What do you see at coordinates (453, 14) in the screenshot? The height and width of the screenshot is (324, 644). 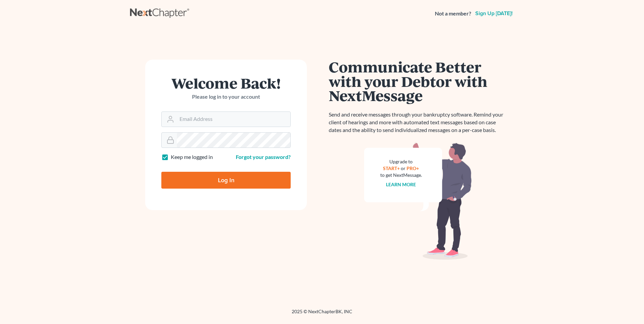 I see `strong: Not a member?` at bounding box center [453, 14].